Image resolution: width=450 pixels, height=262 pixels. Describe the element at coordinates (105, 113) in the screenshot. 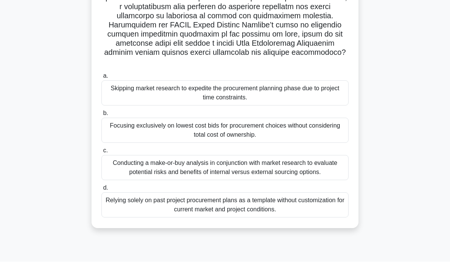

I see `span: b.` at that location.